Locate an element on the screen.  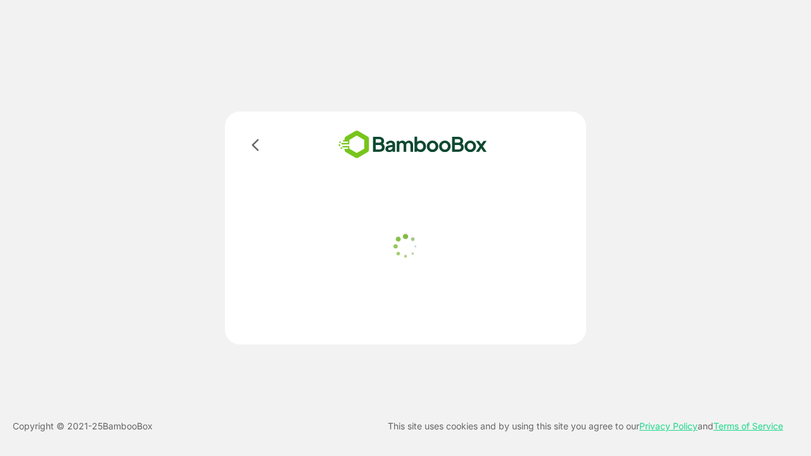
a: Terms of Service is located at coordinates (748, 426).